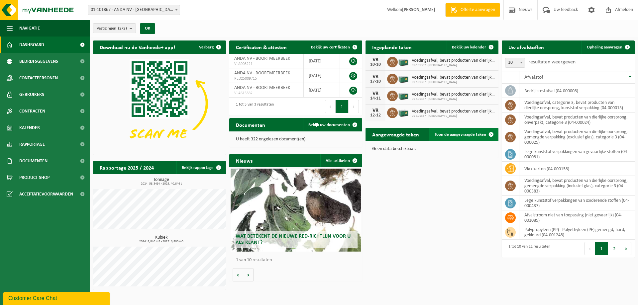 The image size is (638, 305). Describe the element at coordinates (472, 10) in the screenshot. I see `a: Offerte aanvragen` at that location.